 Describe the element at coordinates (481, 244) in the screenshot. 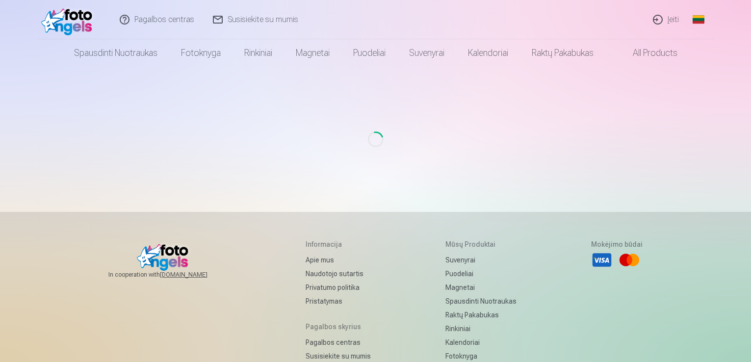

I see `h5: Mūsų produktai` at that location.